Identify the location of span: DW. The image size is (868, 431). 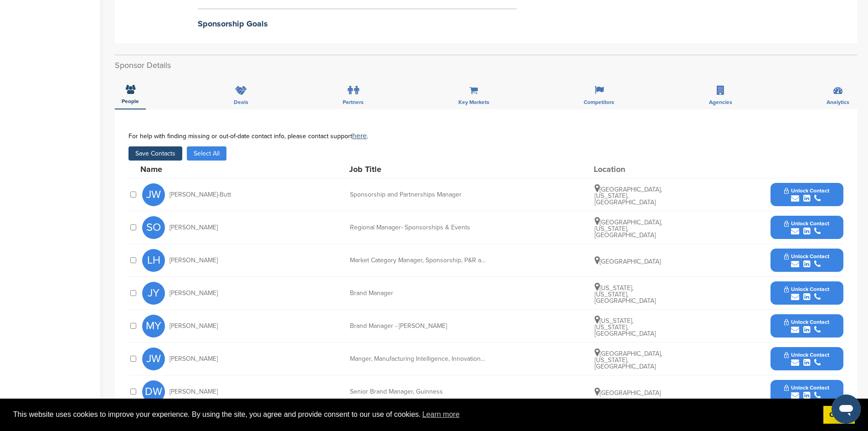
(153, 392).